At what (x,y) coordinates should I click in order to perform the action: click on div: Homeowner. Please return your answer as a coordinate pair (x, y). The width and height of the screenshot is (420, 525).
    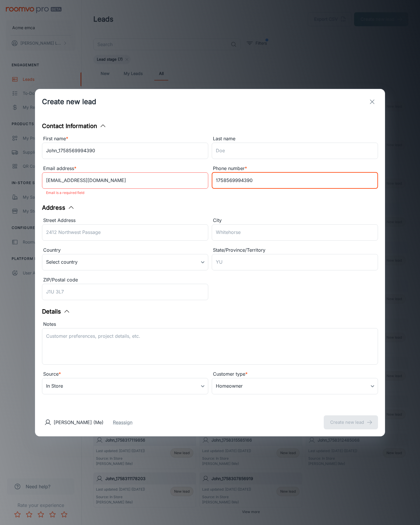
    Looking at the image, I should click on (295, 386).